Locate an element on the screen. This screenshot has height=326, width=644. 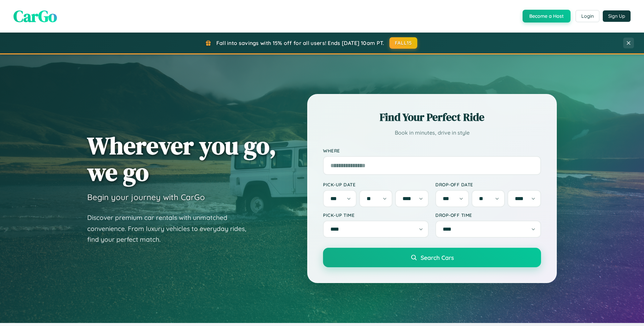
button: Login is located at coordinates (587, 16).